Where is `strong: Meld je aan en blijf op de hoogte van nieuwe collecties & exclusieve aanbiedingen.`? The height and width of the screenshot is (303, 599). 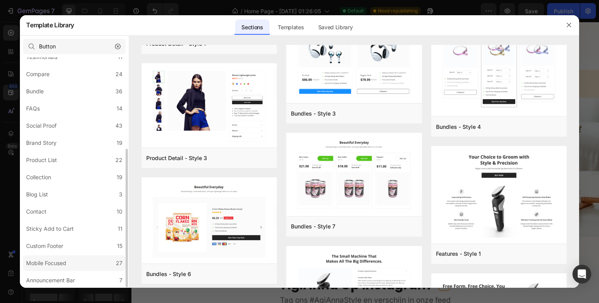 strong: Meld je aan en blijf op de hoogte van nieuwe collecties & exclusieve aanbiedingen. is located at coordinates (104, 136).